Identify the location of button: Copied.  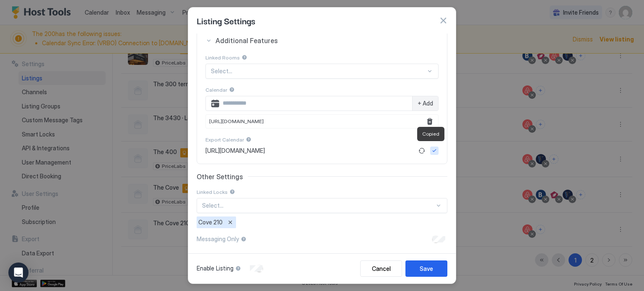
(435, 150).